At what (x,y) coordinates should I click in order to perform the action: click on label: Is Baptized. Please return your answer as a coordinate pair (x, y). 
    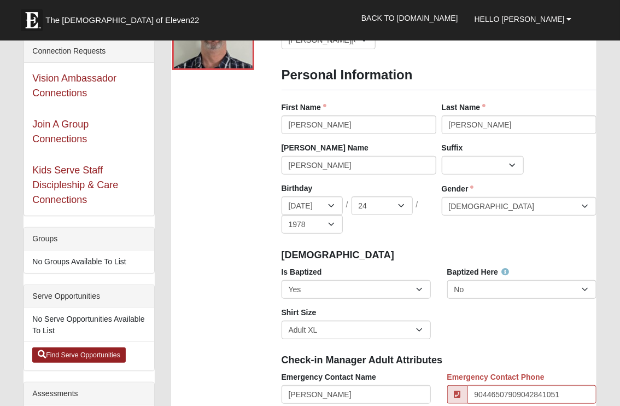
    Looking at the image, I should click on (302, 272).